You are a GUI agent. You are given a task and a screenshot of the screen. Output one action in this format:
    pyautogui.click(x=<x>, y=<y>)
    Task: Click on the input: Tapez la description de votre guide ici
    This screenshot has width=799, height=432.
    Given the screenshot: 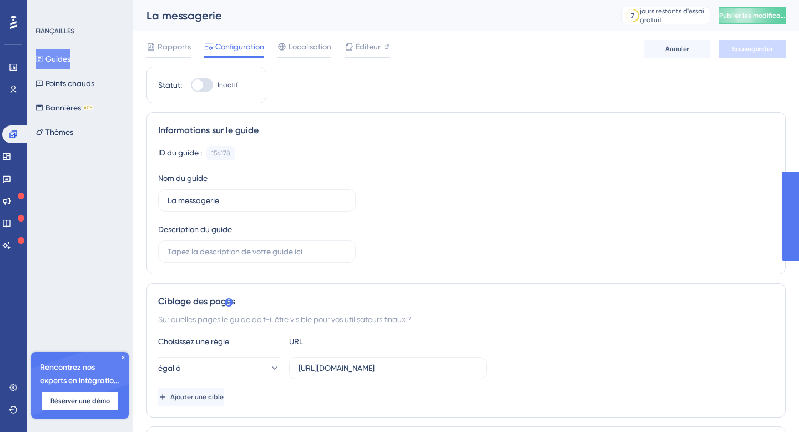 What is the action you would take?
    pyautogui.click(x=257, y=251)
    